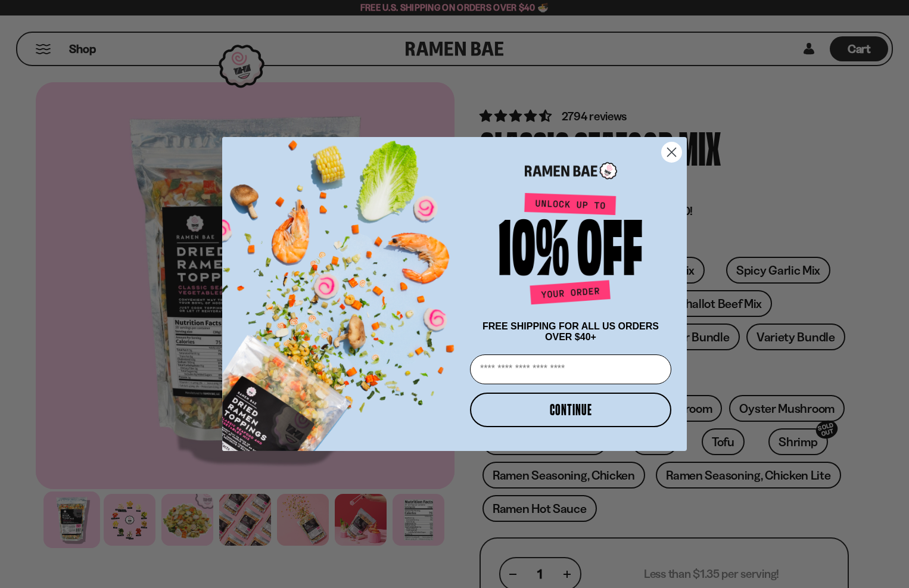  What do you see at coordinates (571, 331) in the screenshot?
I see `span: FREE SHIPPING FOR ALL US ORDERS OVER $40+` at bounding box center [571, 331].